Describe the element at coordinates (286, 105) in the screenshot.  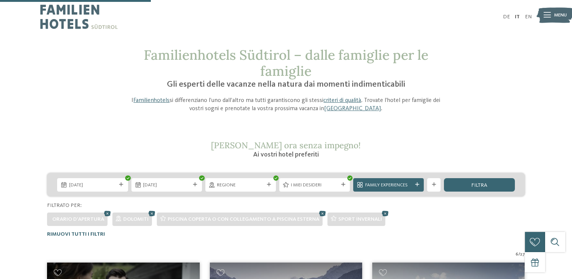
I see `p: I si differenziano l’uno dall’altro ma tutti garantiscono gli stessi . Trovate l’hotel per famigl...` at that location.